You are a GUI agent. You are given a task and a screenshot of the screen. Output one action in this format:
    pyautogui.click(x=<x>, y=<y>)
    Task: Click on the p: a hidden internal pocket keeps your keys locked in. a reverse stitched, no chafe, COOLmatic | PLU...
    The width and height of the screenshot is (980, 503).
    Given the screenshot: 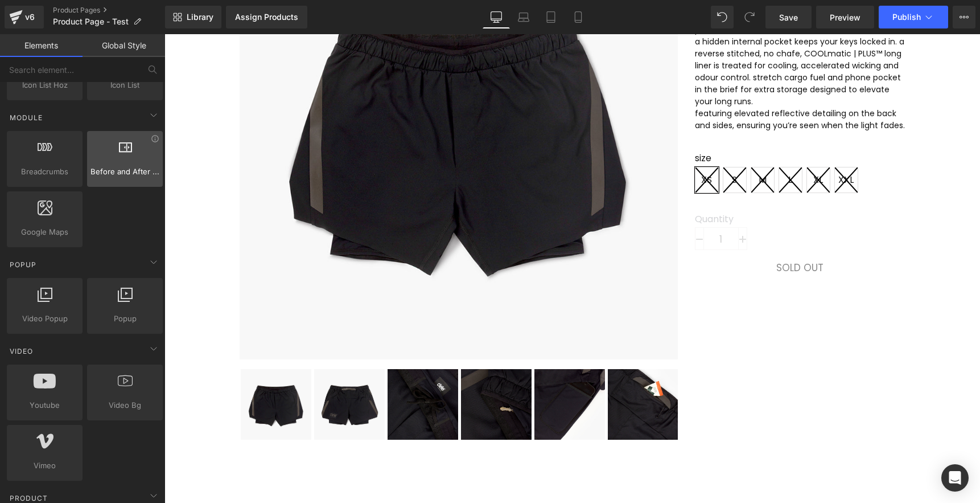 What is the action you would take?
    pyautogui.click(x=636, y=38)
    